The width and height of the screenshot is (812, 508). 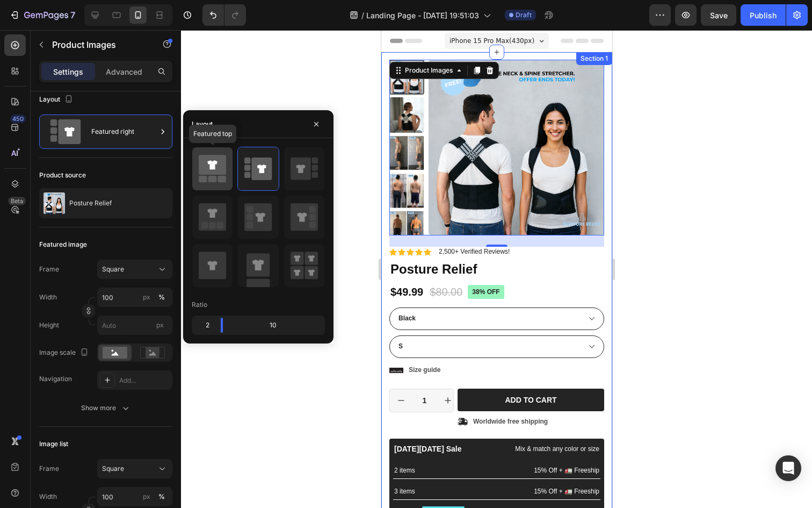 I want to click on button: Add to cart, so click(x=149, y=370).